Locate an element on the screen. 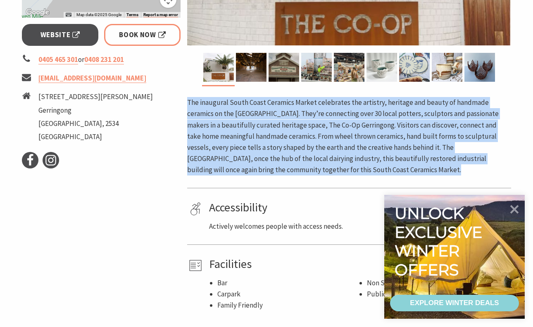  button: Keyboard shortcuts is located at coordinates (69, 15).